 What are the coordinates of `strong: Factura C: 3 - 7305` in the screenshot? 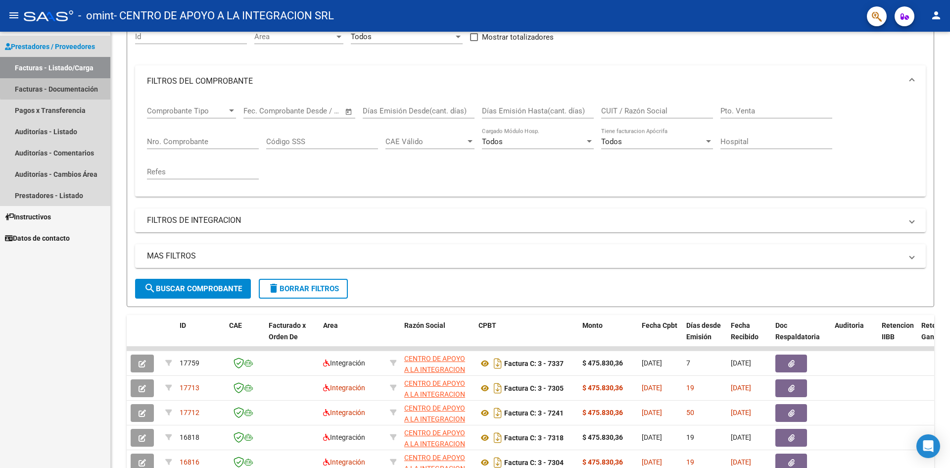 It's located at (534, 388).